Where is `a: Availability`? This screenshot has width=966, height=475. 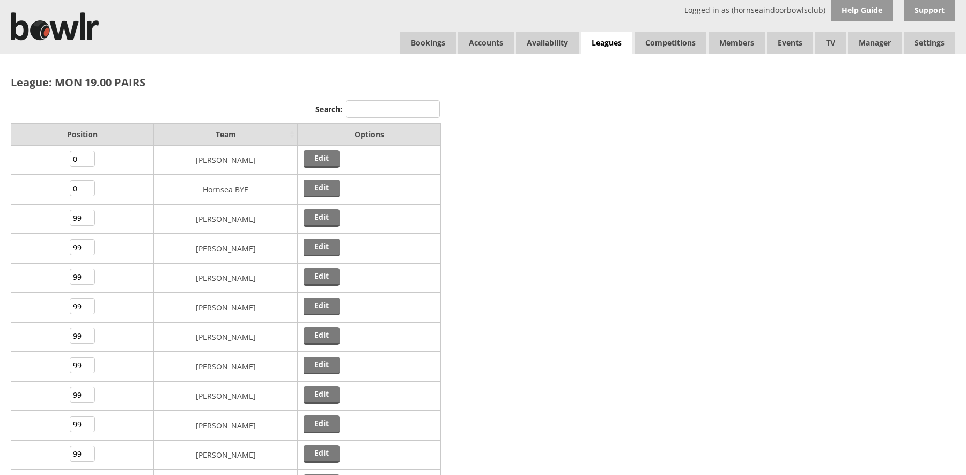
a: Availability is located at coordinates (547, 43).